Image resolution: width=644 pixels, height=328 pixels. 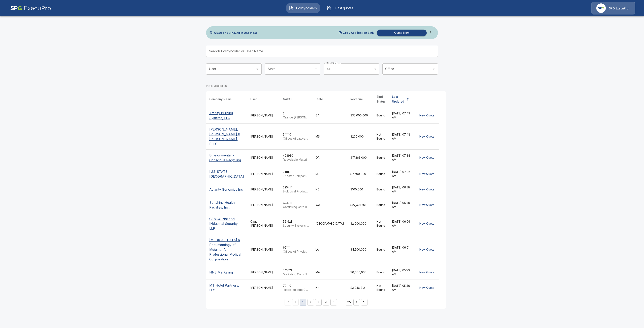 I want to click on div: Revenue, so click(x=356, y=99).